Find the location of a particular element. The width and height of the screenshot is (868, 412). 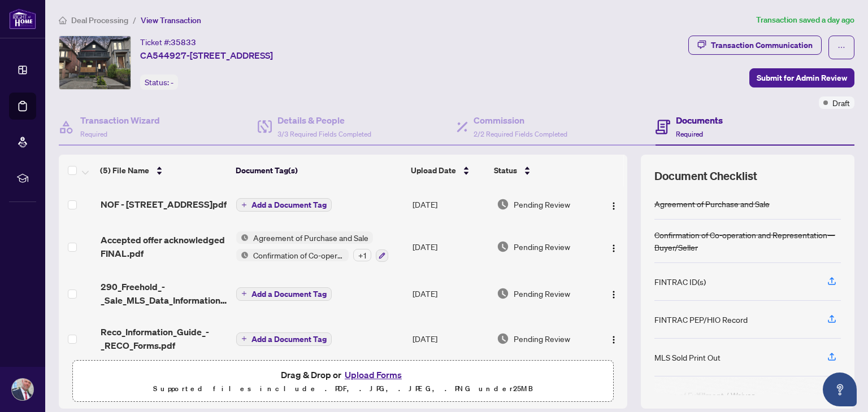

h4: Documents is located at coordinates (698, 120).